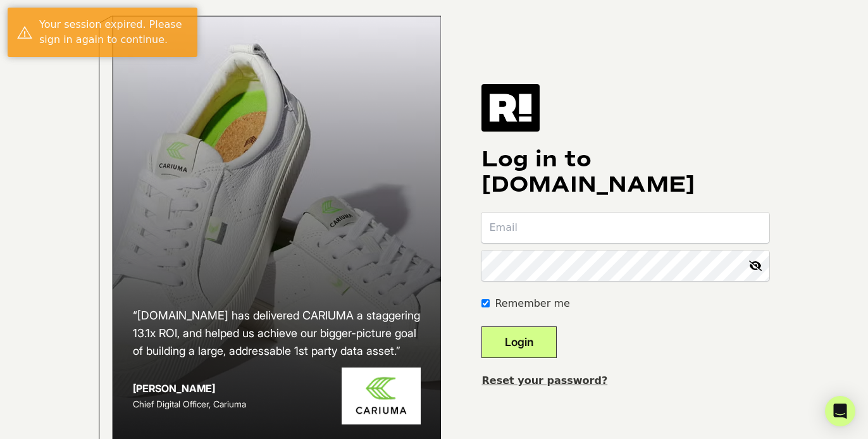  I want to click on input: Email, so click(625, 228).